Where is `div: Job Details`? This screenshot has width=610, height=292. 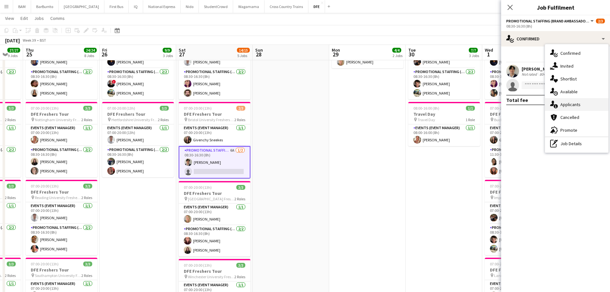
div: Job Details is located at coordinates (577, 143).